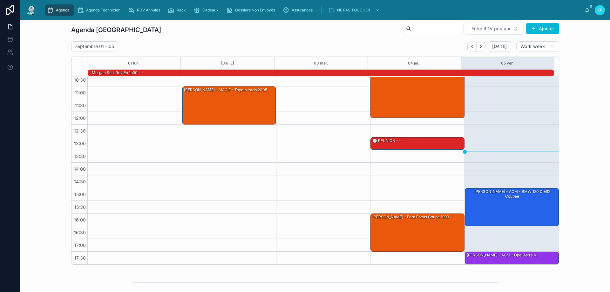  What do you see at coordinates (80, 105) in the screenshot?
I see `span: 11:30` at bounding box center [80, 105].